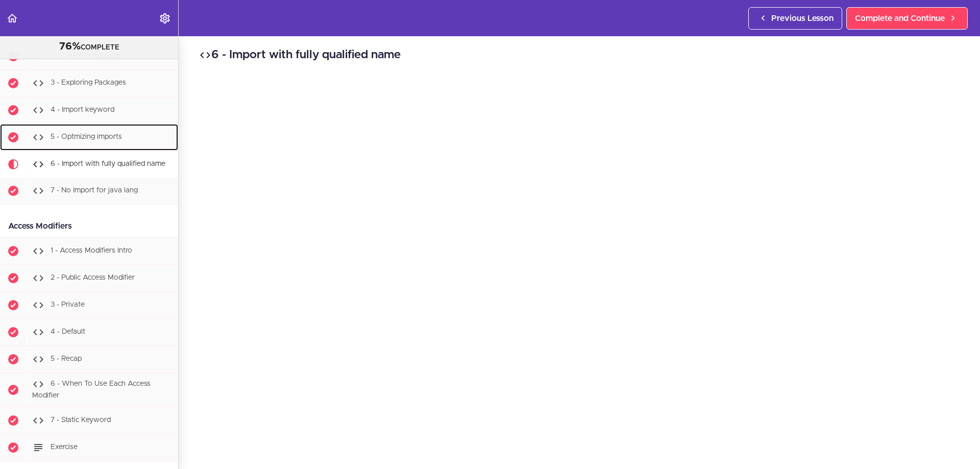 This screenshot has width=980, height=469. What do you see at coordinates (94, 191) in the screenshot?
I see `span: 7 - No Import for java lang` at bounding box center [94, 191].